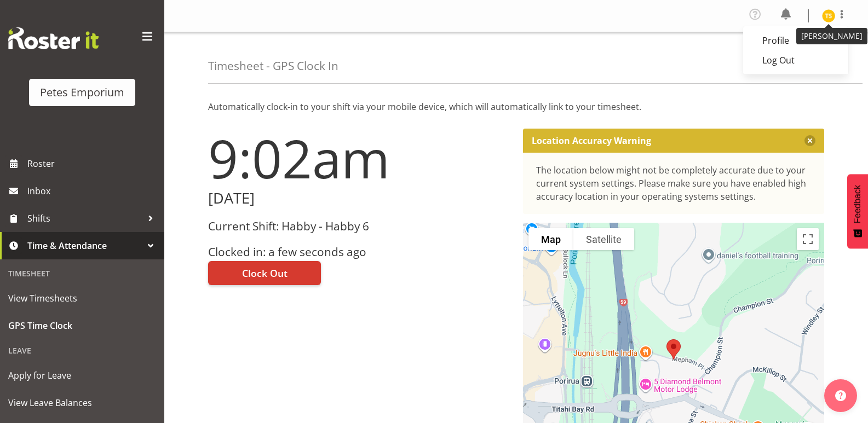 The height and width of the screenshot is (423, 868). I want to click on span: Feedback, so click(858, 205).